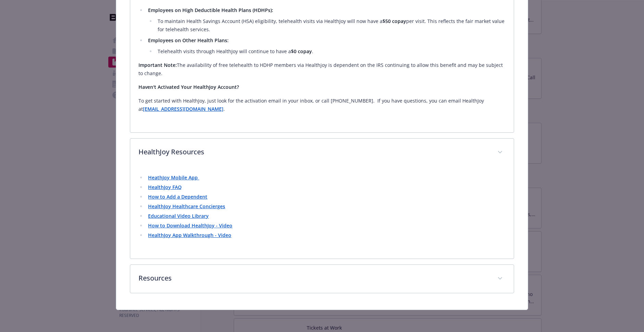 The width and height of the screenshot is (644, 332). What do you see at coordinates (313, 278) in the screenshot?
I see `p: Resources` at bounding box center [313, 278].